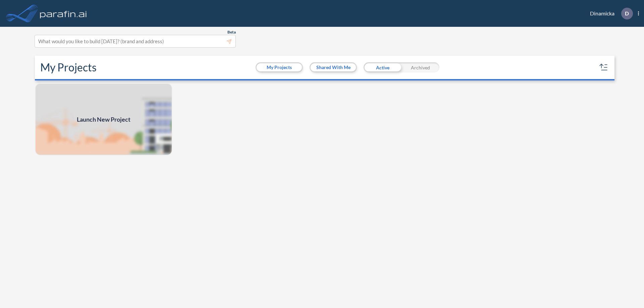 This screenshot has width=644, height=308. I want to click on div: Archived, so click(420, 67).